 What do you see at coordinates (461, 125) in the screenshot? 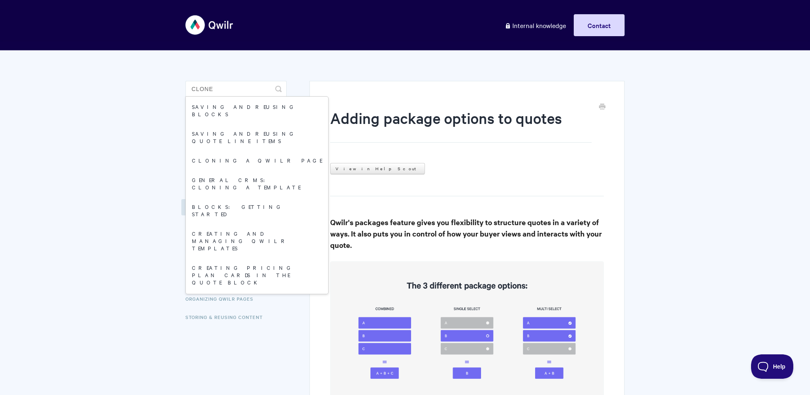
I see `h1: Adding package options to quotes` at bounding box center [461, 125].